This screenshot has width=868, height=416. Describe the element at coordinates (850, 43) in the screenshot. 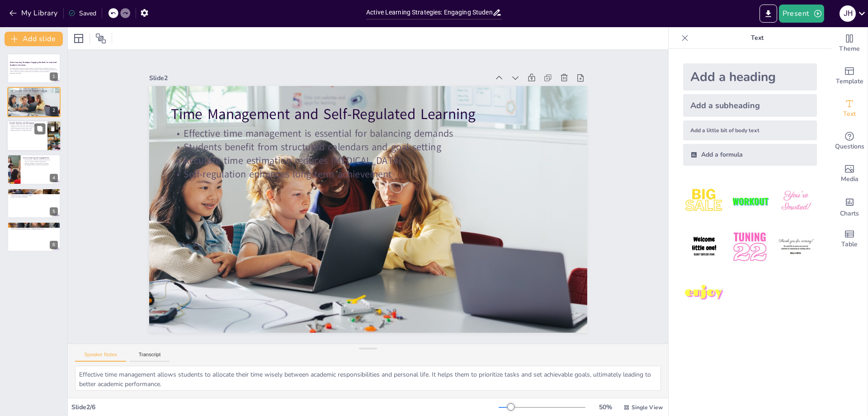

I see `div: Change the overall theme` at that location.